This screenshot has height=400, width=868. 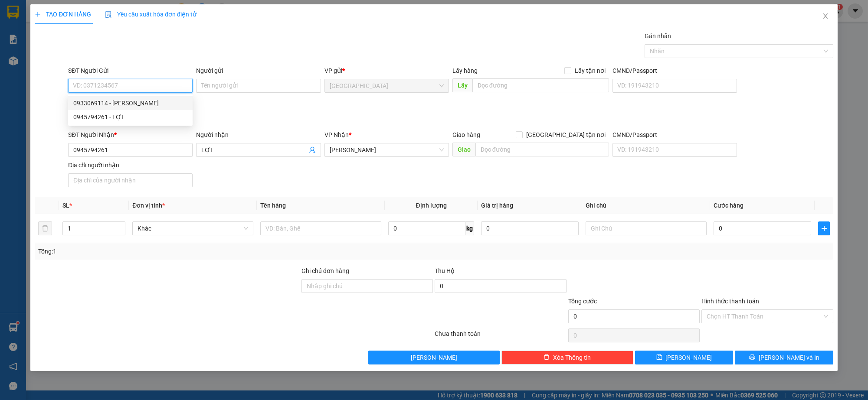 I want to click on span: user-add, so click(x=312, y=150).